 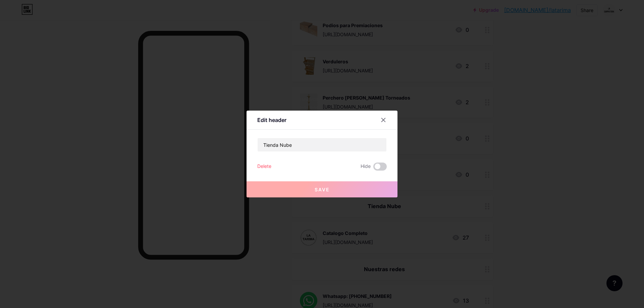 What do you see at coordinates (366, 167) in the screenshot?
I see `span: Hide` at bounding box center [366, 167].